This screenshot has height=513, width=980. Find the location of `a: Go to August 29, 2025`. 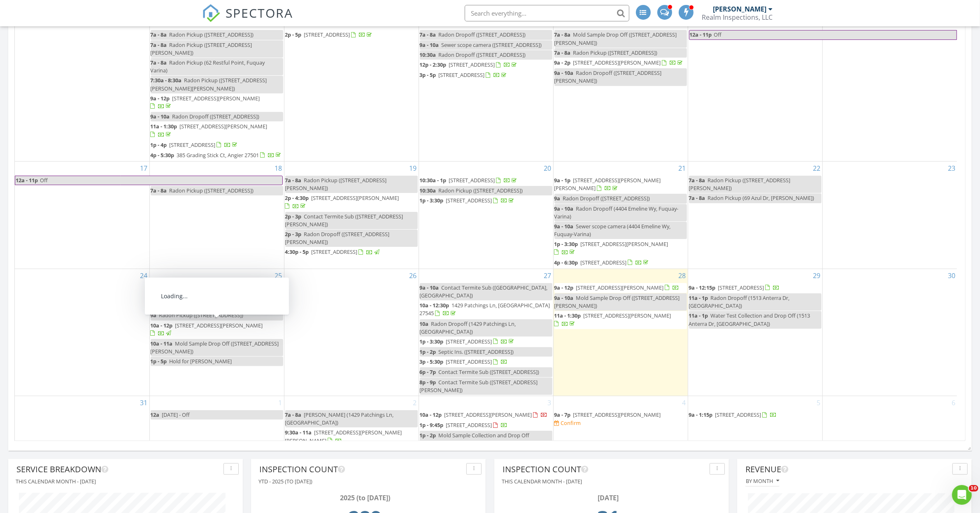

a: Go to August 29, 2025 is located at coordinates (817, 275).